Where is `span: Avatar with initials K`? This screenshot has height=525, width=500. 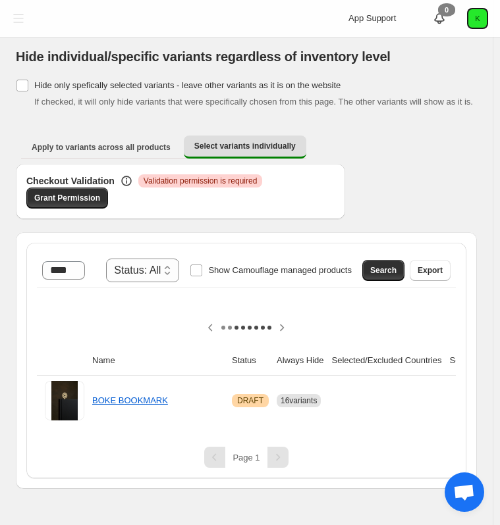
span: Avatar with initials K is located at coordinates (477, 18).